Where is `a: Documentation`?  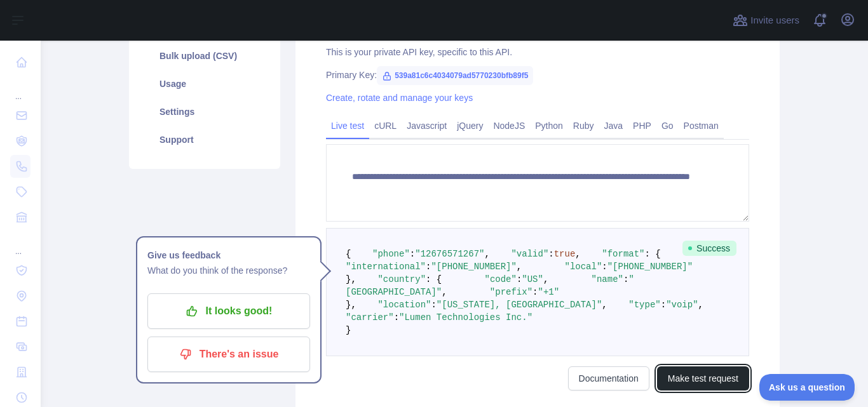 a: Documentation is located at coordinates (609, 379).